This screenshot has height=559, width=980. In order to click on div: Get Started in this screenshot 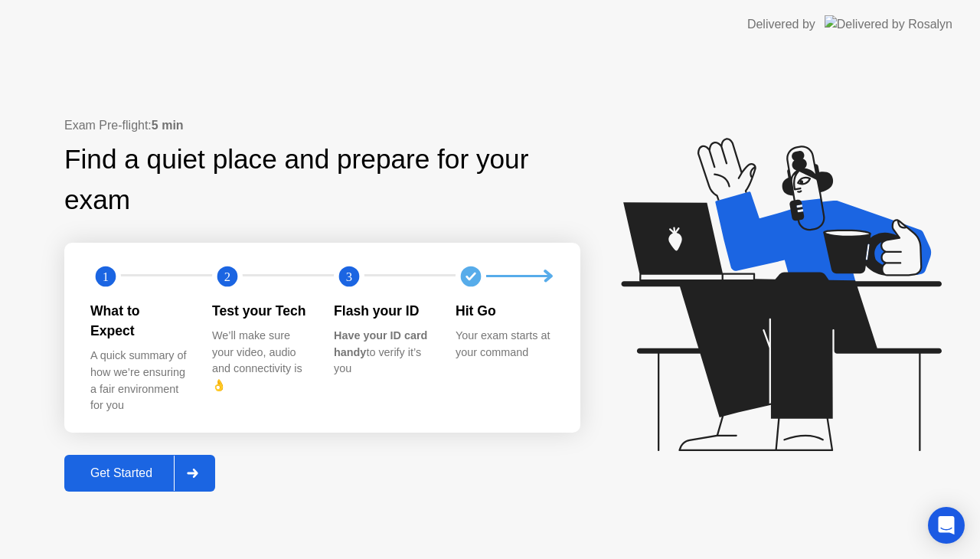, I will do `click(121, 473)`.